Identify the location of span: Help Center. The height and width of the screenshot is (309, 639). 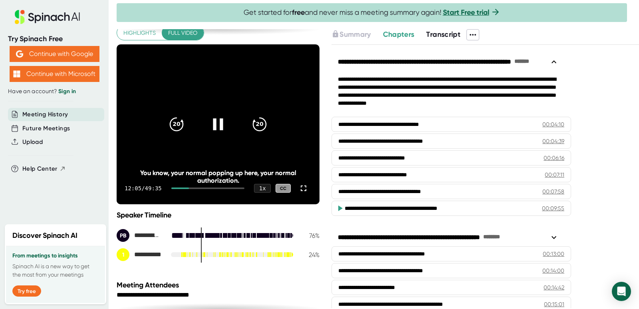
(40, 169).